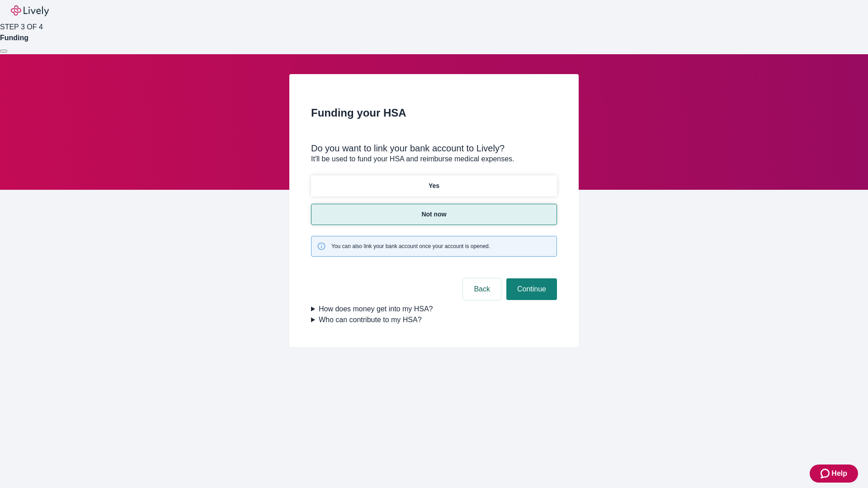  What do you see at coordinates (434, 186) in the screenshot?
I see `p: Yes` at bounding box center [434, 186].